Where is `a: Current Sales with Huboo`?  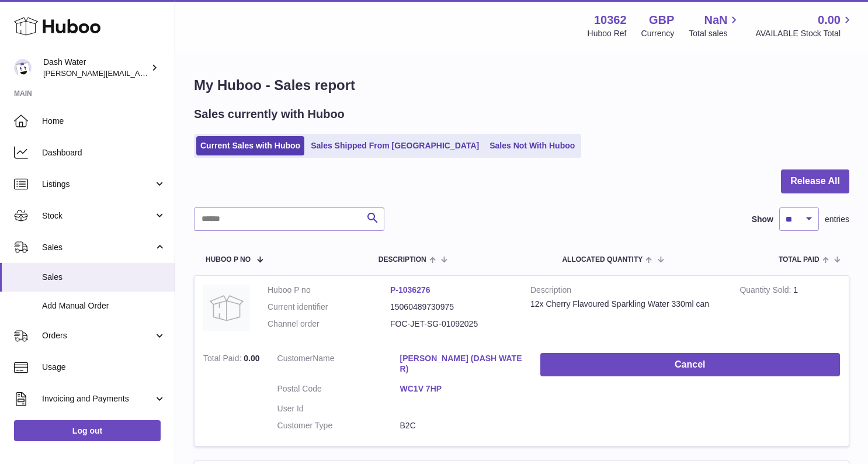 a: Current Sales with Huboo is located at coordinates (250, 145).